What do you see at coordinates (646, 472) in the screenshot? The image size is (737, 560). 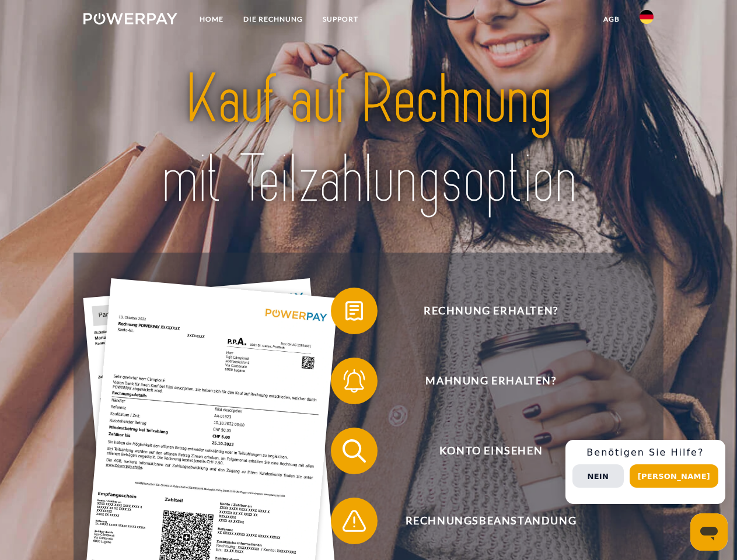 I see `div: Schnellhilfe` at bounding box center [646, 472].